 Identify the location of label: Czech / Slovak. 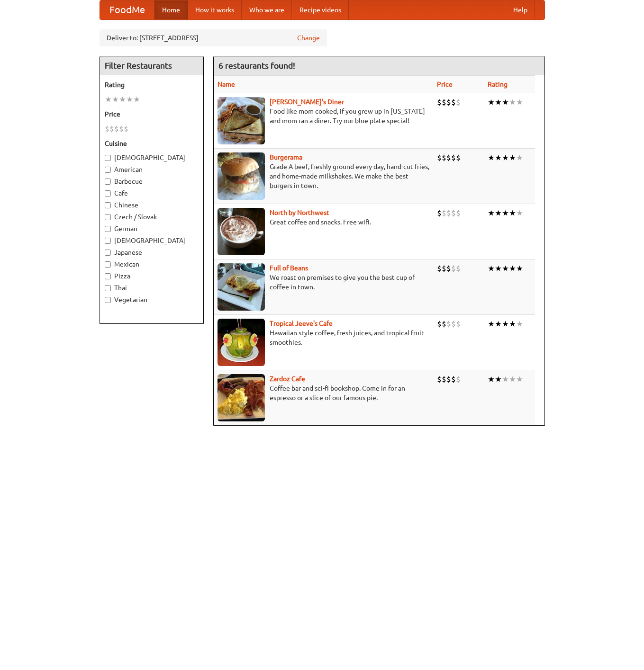
(152, 216).